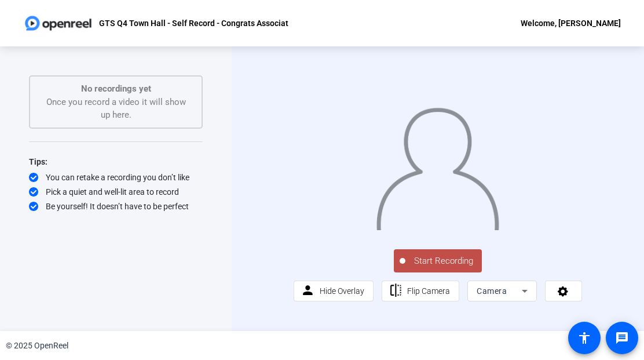  What do you see at coordinates (307, 290) in the screenshot?
I see `mat-icon: person` at bounding box center [307, 290].